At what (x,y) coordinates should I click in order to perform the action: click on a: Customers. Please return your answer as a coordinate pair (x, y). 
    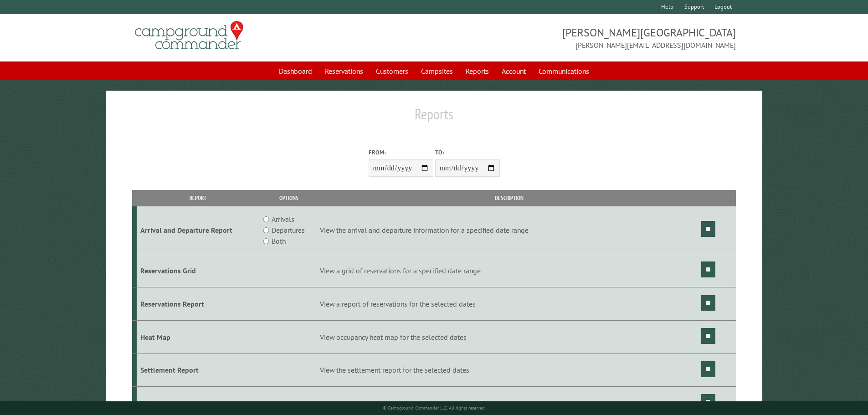
    Looking at the image, I should click on (392, 71).